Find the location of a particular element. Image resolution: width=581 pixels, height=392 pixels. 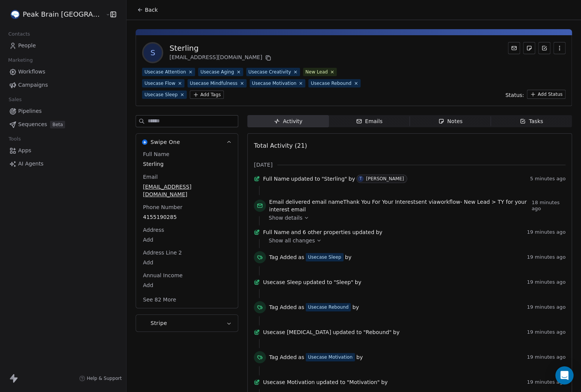

span: "Sterling" is located at coordinates (334, 179).